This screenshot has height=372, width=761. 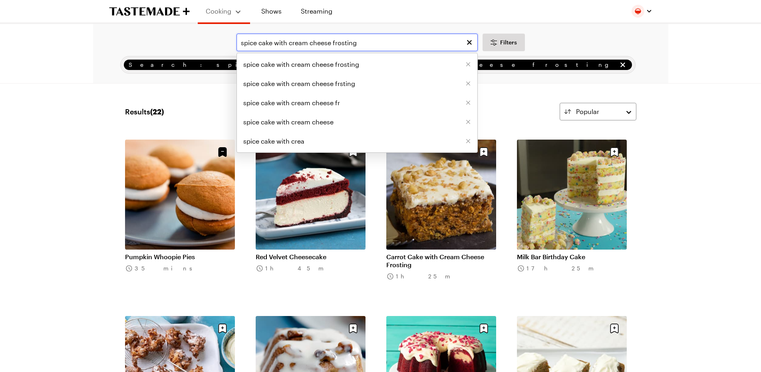 What do you see at coordinates (470, 42) in the screenshot?
I see `button: Clear search` at bounding box center [470, 42].